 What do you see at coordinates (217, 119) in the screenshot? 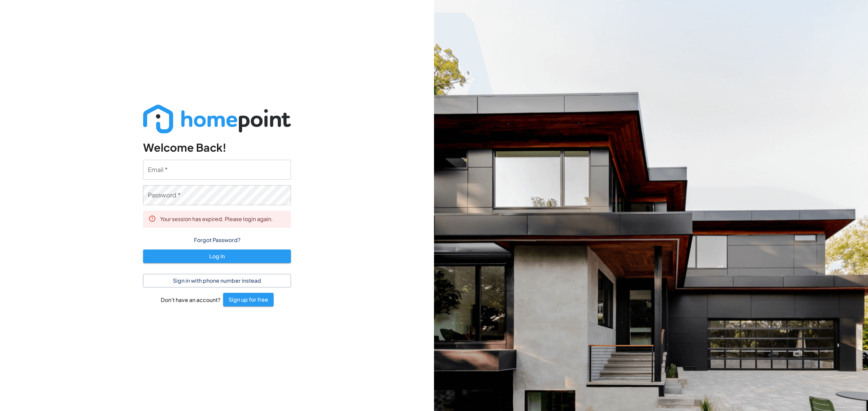
I see `img: Logo` at bounding box center [217, 119].